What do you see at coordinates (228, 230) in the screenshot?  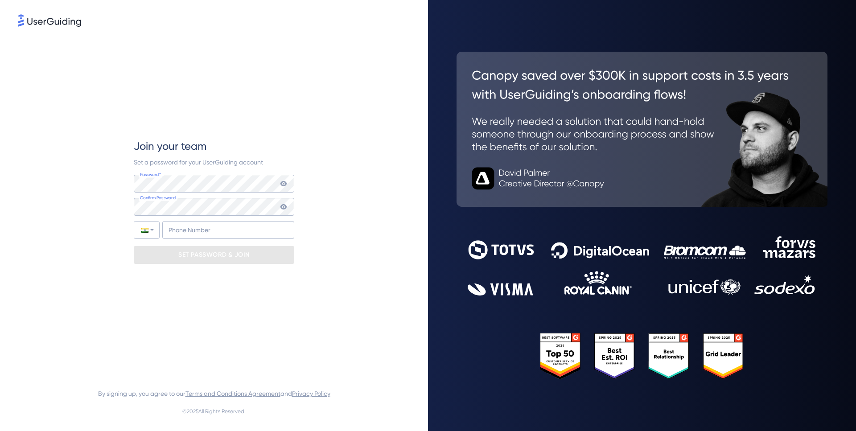 I see `input: Phone Number` at bounding box center [228, 230].